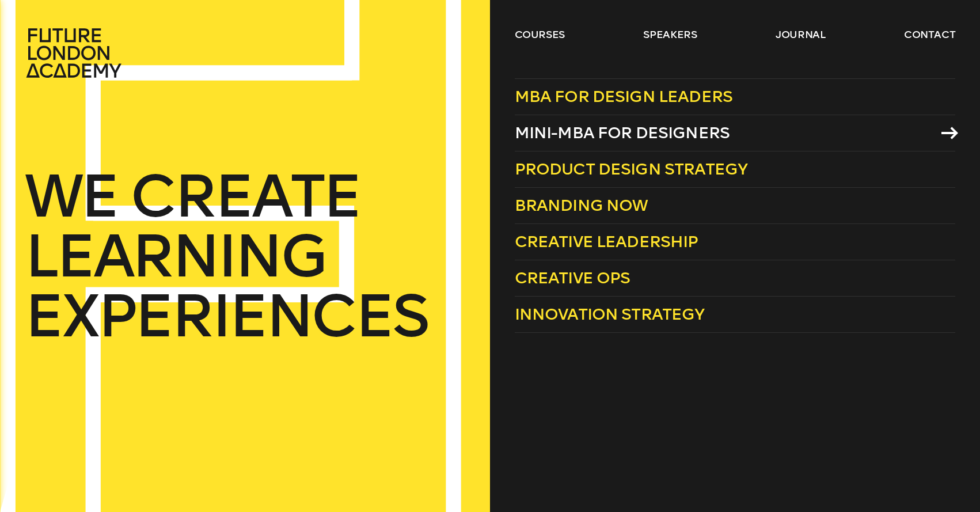 The height and width of the screenshot is (512, 980). I want to click on span: Creative Ops, so click(572, 277).